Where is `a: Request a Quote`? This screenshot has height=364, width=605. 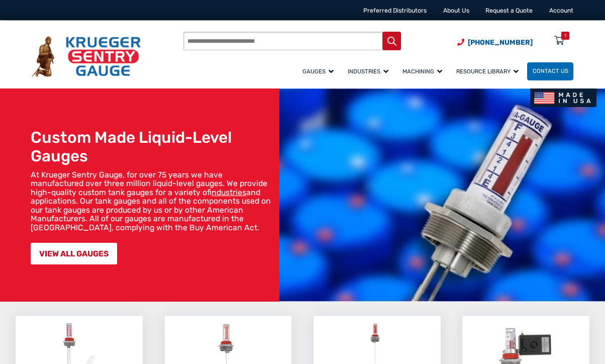 a: Request a Quote is located at coordinates (509, 10).